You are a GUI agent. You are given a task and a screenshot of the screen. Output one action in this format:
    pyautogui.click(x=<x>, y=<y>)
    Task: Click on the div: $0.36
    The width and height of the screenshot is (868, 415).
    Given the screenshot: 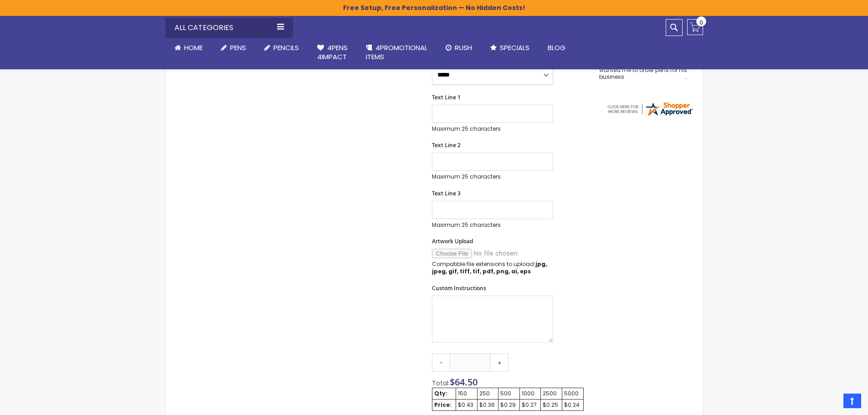 What is the action you would take?
    pyautogui.click(x=488, y=405)
    